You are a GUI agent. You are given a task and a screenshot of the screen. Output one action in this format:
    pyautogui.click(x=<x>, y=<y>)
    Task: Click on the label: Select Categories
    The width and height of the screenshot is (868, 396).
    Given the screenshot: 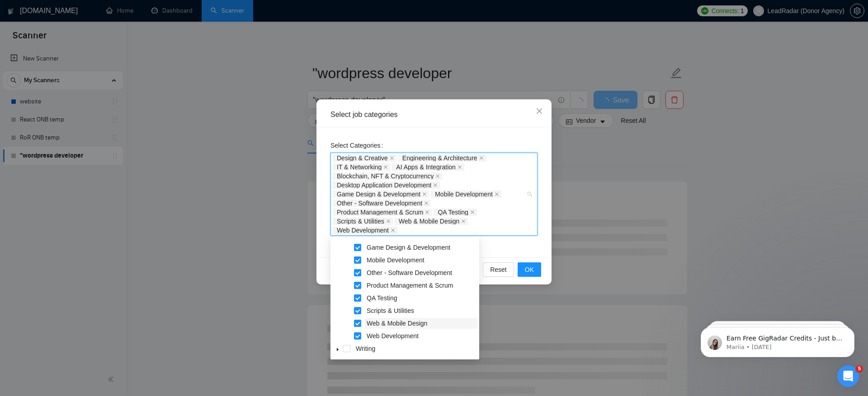 What is the action you would take?
    pyautogui.click(x=358, y=145)
    